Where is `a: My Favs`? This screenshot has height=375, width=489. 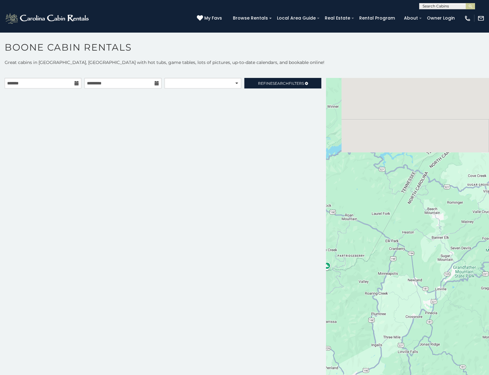
a: My Favs is located at coordinates (210, 18).